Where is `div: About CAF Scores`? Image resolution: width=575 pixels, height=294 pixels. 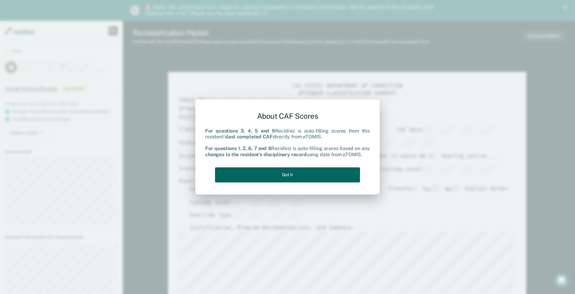 div: About CAF Scores is located at coordinates (288, 116).